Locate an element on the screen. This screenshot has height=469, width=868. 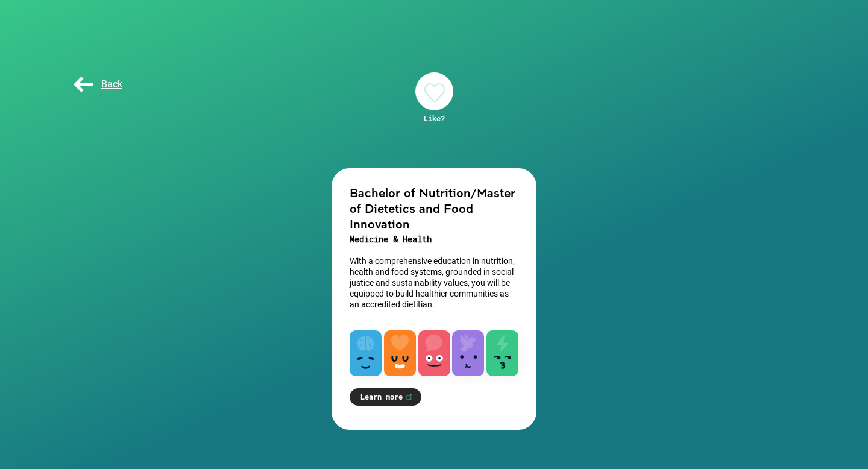
p: With a comprehensive education in nutrition, health and food systems, grounded in social justice ... is located at coordinates (434, 282).